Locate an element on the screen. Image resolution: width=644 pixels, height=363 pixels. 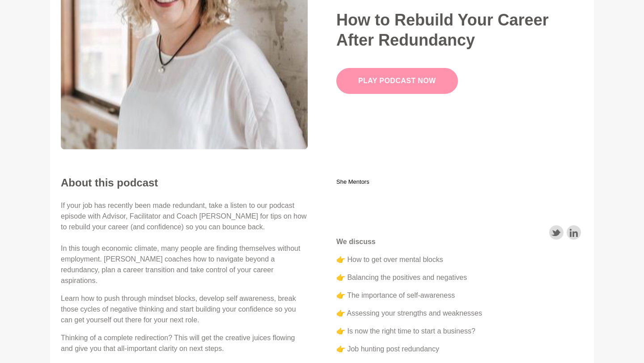
p: 👉 The importance of self-awareness is located at coordinates (460, 295).